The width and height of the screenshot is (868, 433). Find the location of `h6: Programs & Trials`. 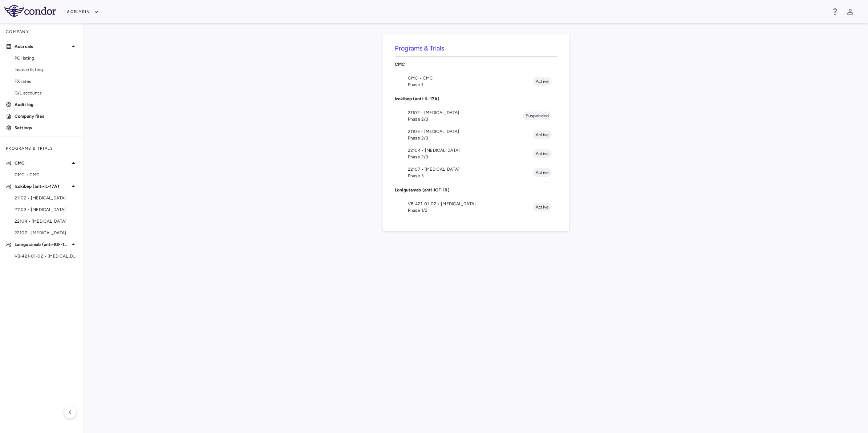

h6: Programs & Trials is located at coordinates (477, 49).